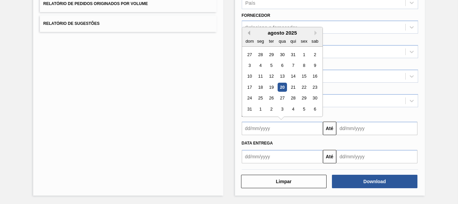 This screenshot has width=458, height=204. Describe the element at coordinates (260, 54) in the screenshot. I see `div: Choose segunda-feira, 28 de julho de 2025` at that location.